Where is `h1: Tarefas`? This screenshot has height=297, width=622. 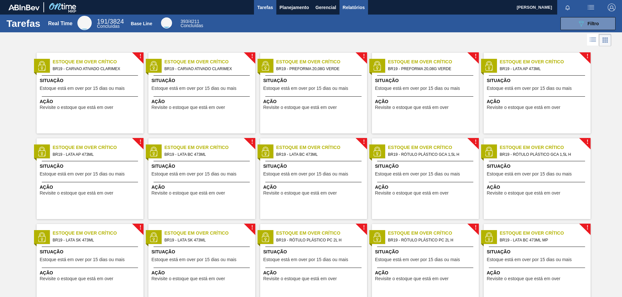
h1: Tarefas is located at coordinates (23, 23).